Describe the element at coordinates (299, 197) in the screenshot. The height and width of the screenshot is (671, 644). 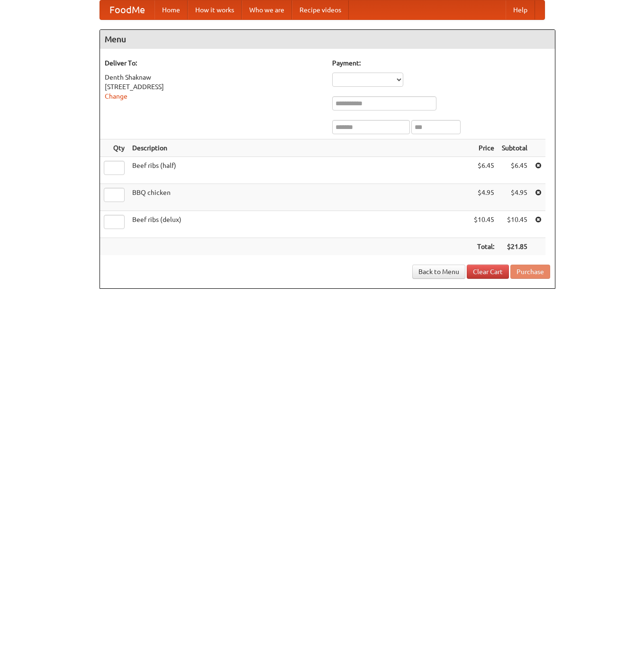
I see `td: BBQ chicken` at that location.